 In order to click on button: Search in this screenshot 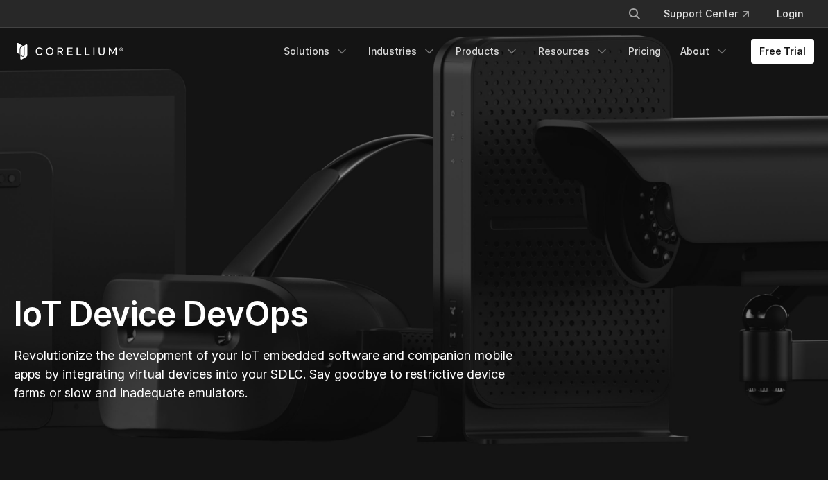, I will do `click(635, 14)`.